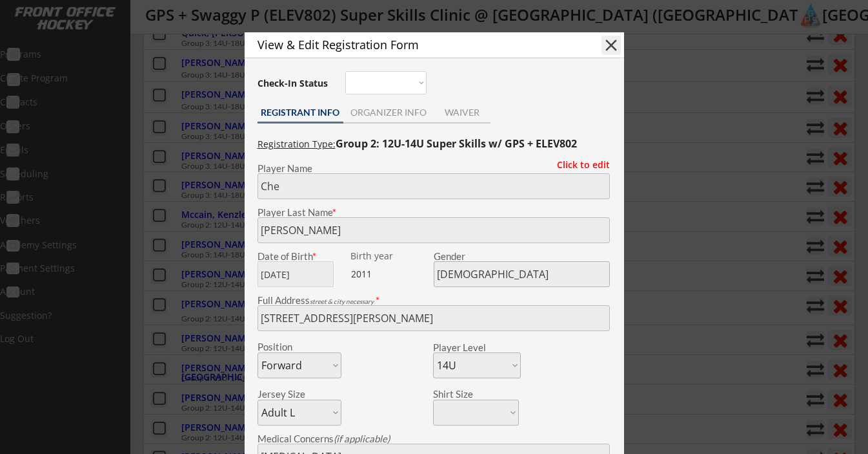 Image resolution: width=868 pixels, height=454 pixels. I want to click on div: Gender, so click(522, 256).